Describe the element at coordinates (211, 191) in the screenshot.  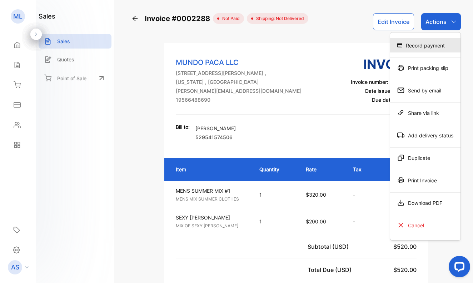
I see `p: MENS SUMMER MIX #1` at that location.